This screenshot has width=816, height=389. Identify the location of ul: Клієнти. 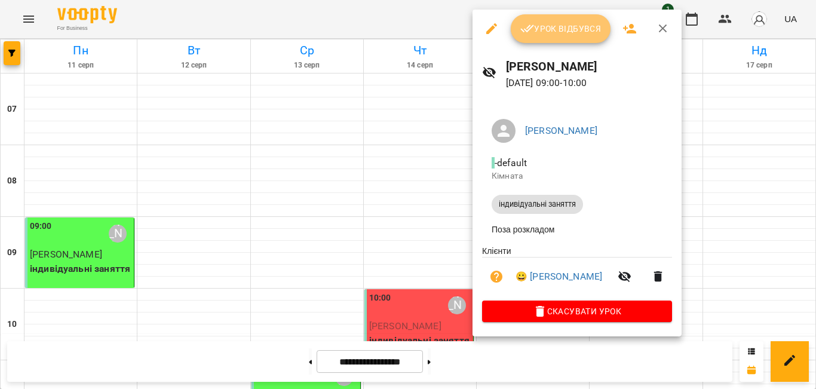
(577, 272).